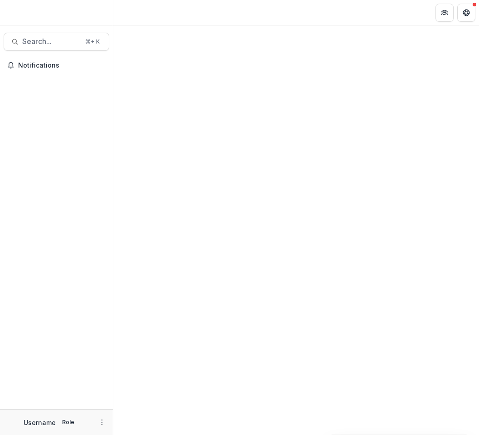  I want to click on button: Partners, so click(444, 13).